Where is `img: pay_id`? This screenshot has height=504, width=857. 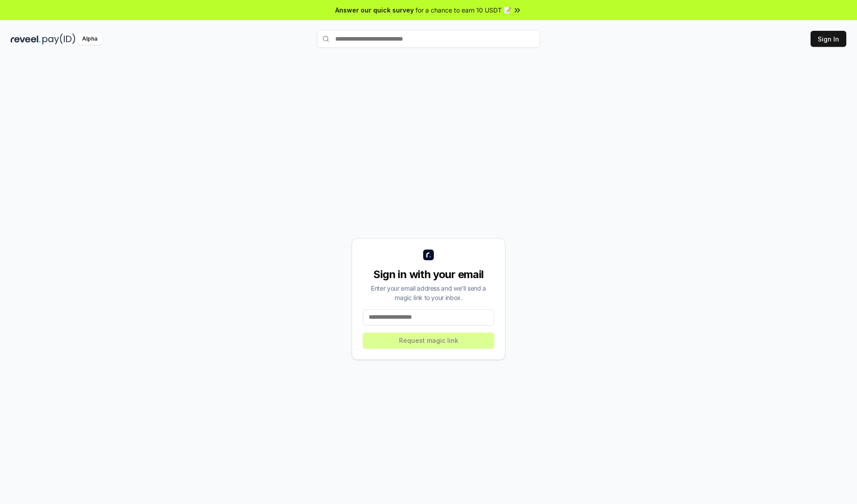 img: pay_id is located at coordinates (59, 39).